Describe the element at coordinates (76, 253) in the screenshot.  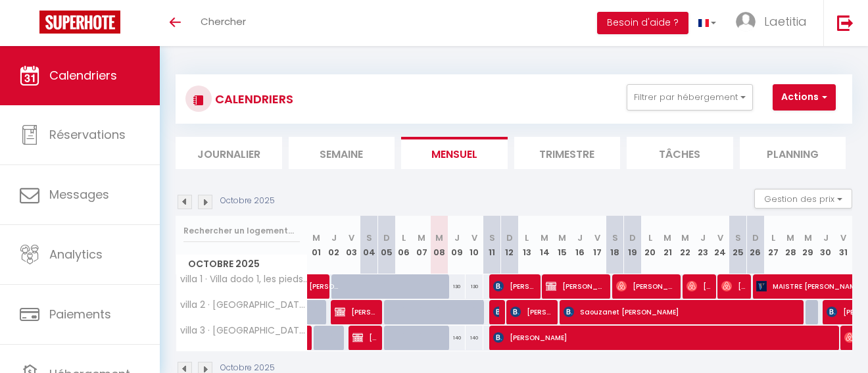
I see `span: Analytics` at that location.